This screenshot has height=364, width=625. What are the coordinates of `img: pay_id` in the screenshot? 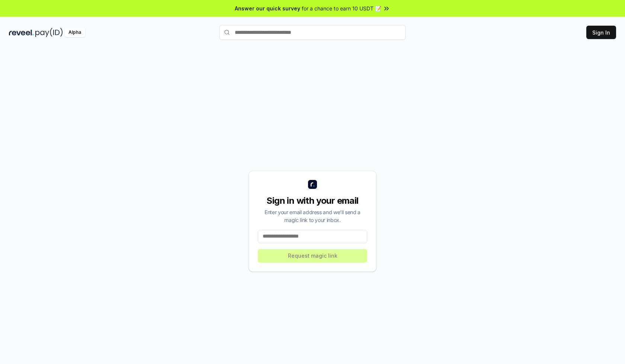 It's located at (49, 32).